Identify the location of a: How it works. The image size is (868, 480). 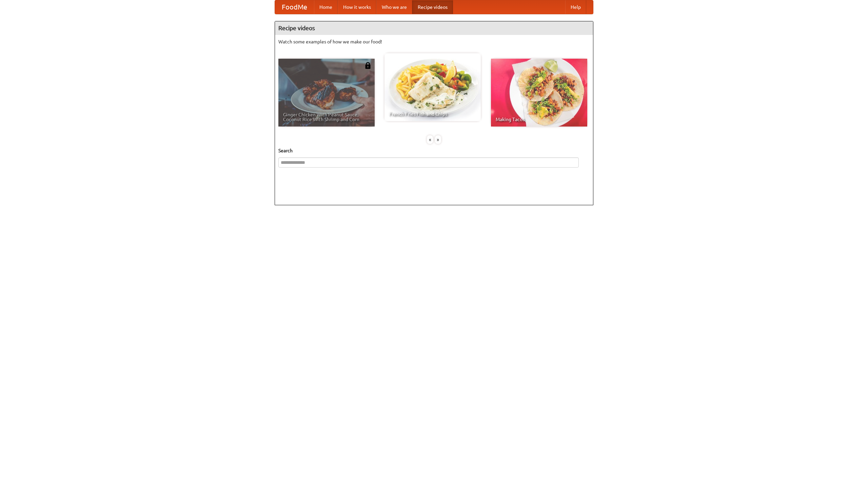
(358, 7).